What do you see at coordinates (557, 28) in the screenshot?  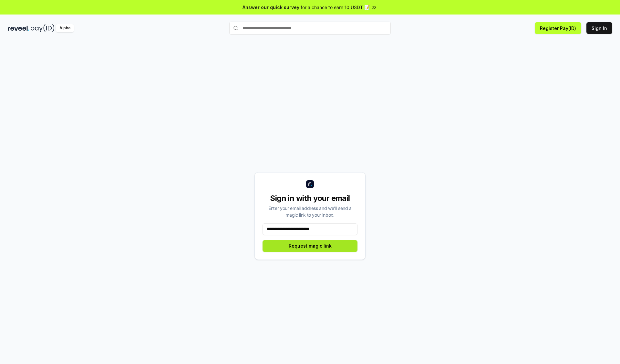 I see `button: Register Pay(ID)` at bounding box center [557, 28].